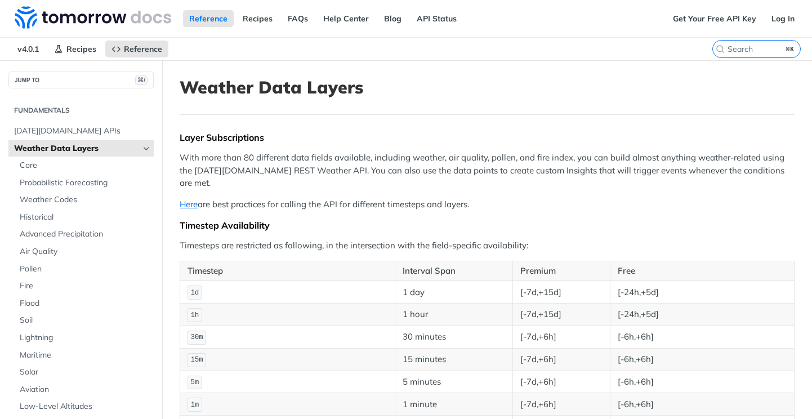  What do you see at coordinates (453, 292) in the screenshot?
I see `td: 1 day` at bounding box center [453, 292].